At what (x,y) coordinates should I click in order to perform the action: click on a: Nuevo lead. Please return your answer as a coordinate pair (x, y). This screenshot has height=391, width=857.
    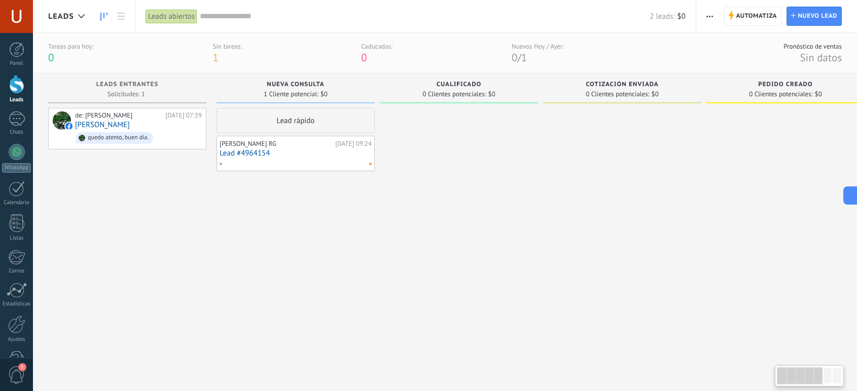
    Looking at the image, I should click on (814, 16).